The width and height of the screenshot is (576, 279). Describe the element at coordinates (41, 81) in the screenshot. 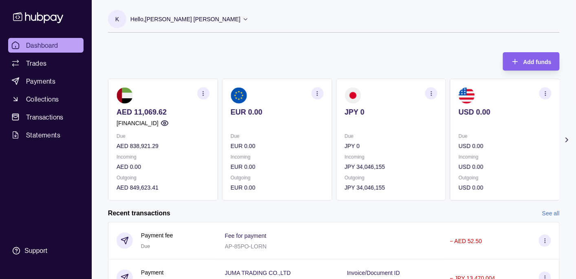

I see `span: Payments` at that location.